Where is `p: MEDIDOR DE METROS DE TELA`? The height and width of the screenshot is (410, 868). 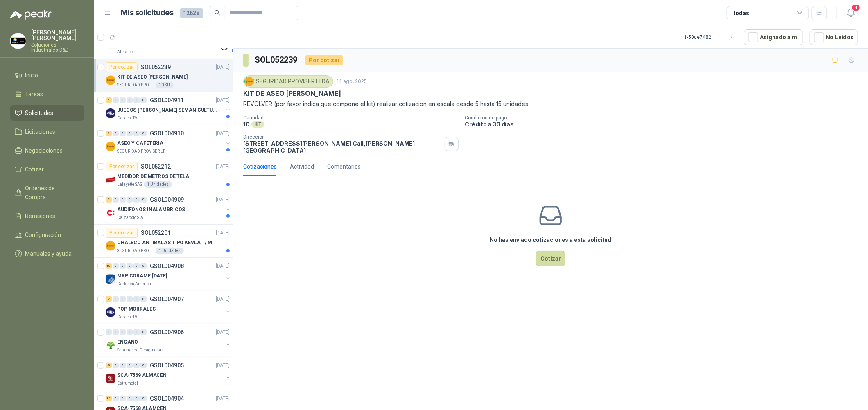 p: MEDIDOR DE METROS DE TELA is located at coordinates (153, 177).